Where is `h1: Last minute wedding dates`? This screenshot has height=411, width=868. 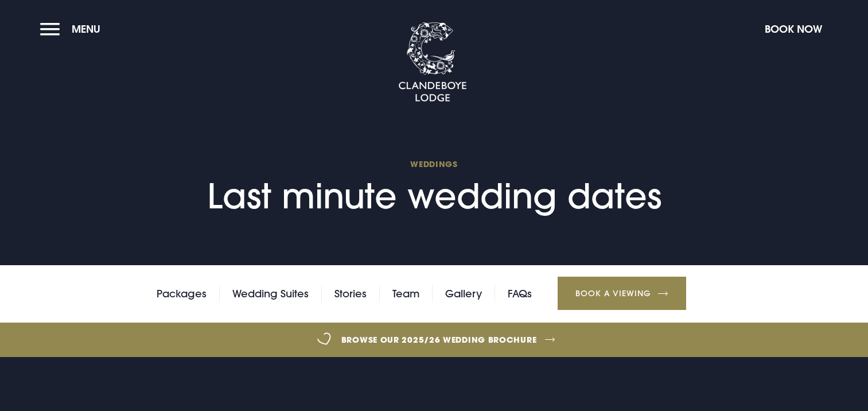 h1: Last minute wedding dates is located at coordinates (434, 187).